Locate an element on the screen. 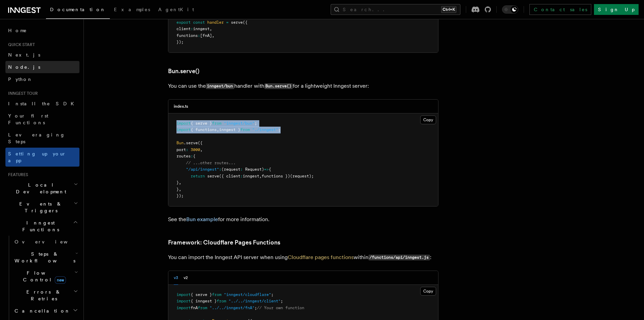  span: port is located at coordinates (181, 150).